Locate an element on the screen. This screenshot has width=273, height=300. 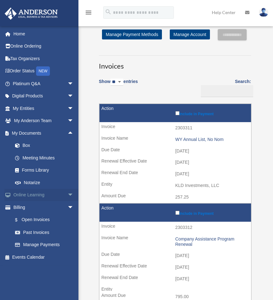
a: Online Learningarrow_drop_down is located at coordinates (44, 195).